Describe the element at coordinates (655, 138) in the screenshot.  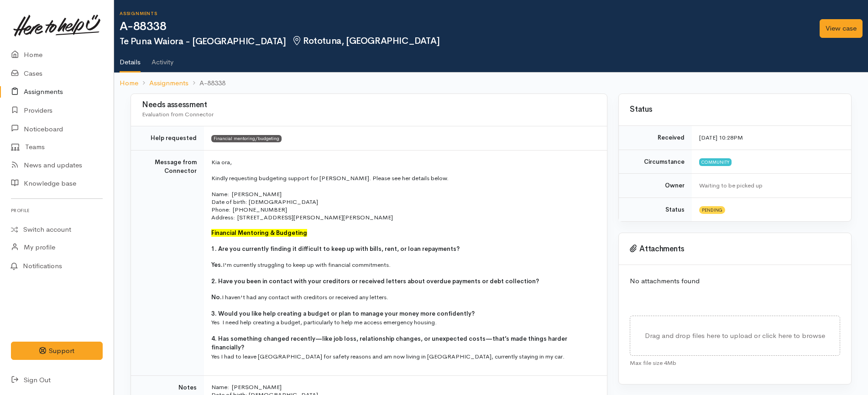
I see `td: Received` at that location.